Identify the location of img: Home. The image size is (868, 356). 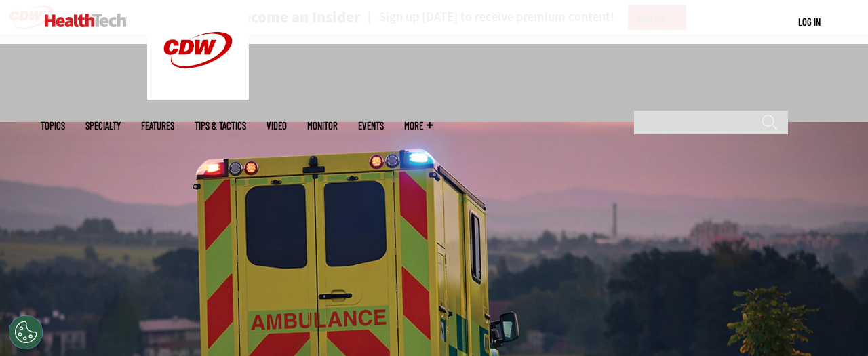
(85, 20).